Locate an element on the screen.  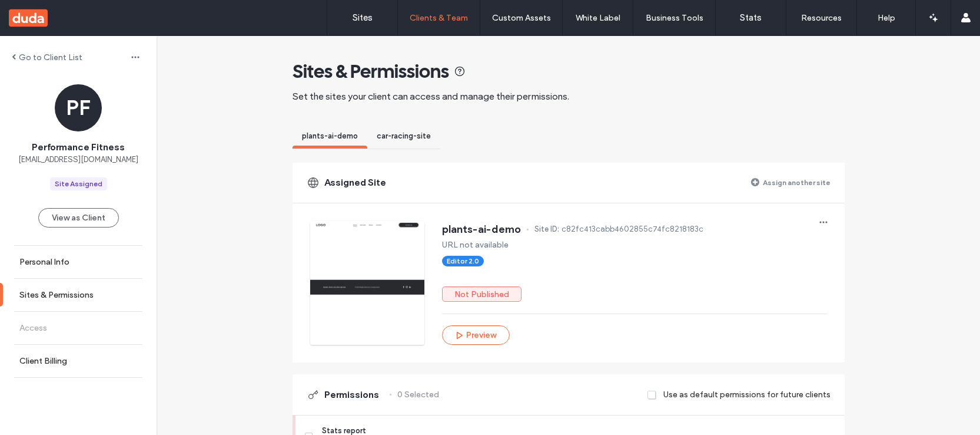
span: Permissions is located at coordinates (351, 395).